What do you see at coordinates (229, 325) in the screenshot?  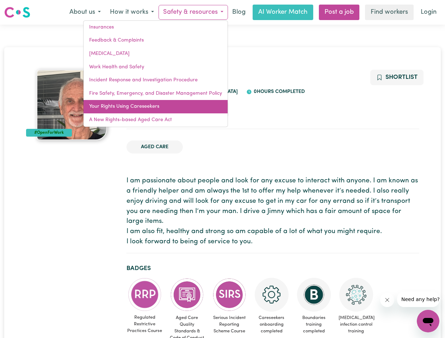 I see `span: Serious Incident Reporting Scheme Course` at bounding box center [229, 325].